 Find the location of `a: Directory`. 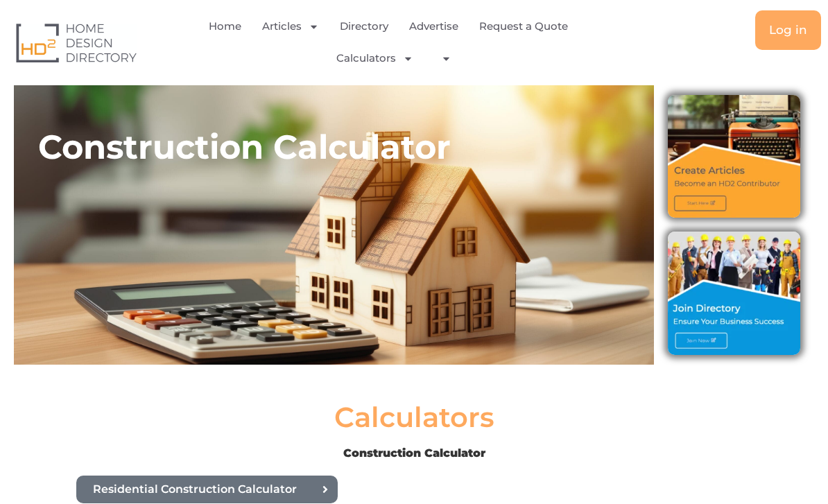

a: Directory is located at coordinates (365, 27).